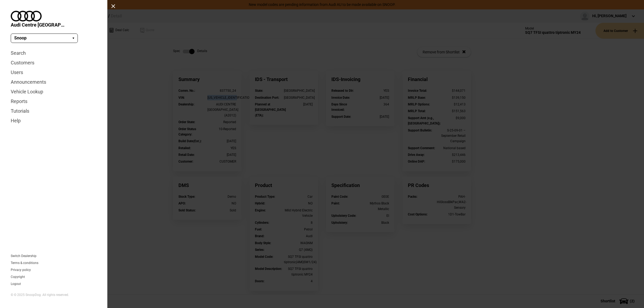  What do you see at coordinates (54, 121) in the screenshot?
I see `a: Help` at bounding box center [54, 121].